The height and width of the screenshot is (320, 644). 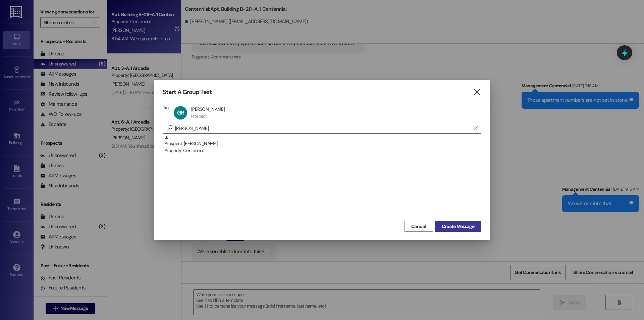 What do you see at coordinates (323, 150) in the screenshot?
I see `div: Property: Centennial` at bounding box center [323, 150].